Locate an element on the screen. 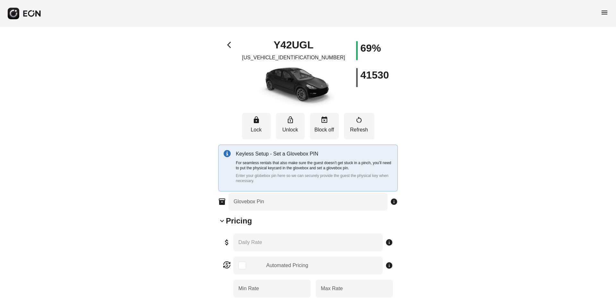  img: car is located at coordinates (294, 87).